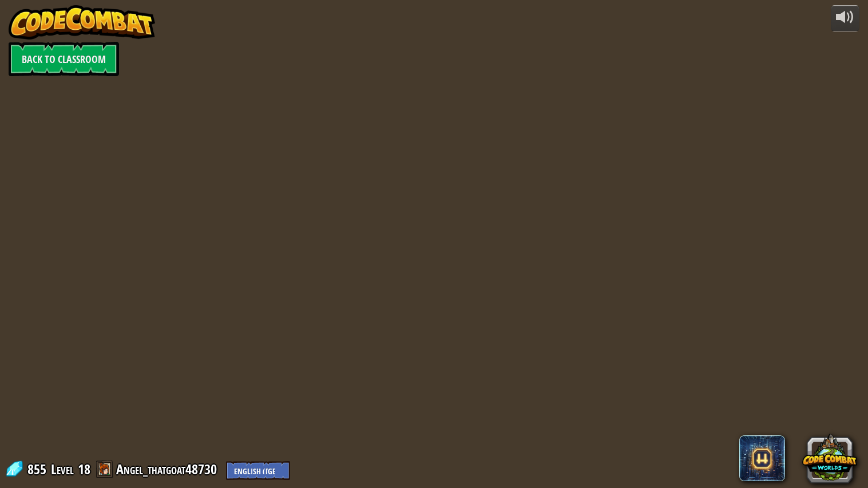 This screenshot has height=488, width=868. Describe the element at coordinates (845, 18) in the screenshot. I see `button: Adjust volume` at that location.